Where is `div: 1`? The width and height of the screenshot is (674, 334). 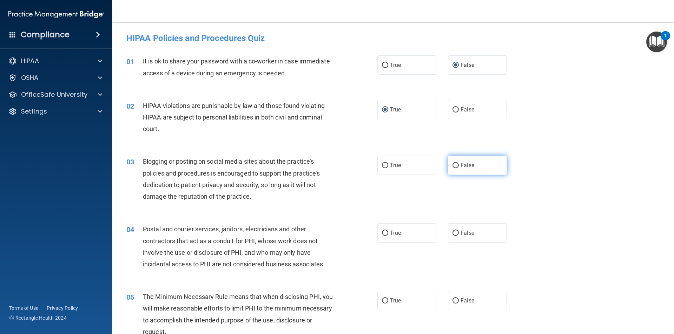 div: 1 is located at coordinates (665, 40).